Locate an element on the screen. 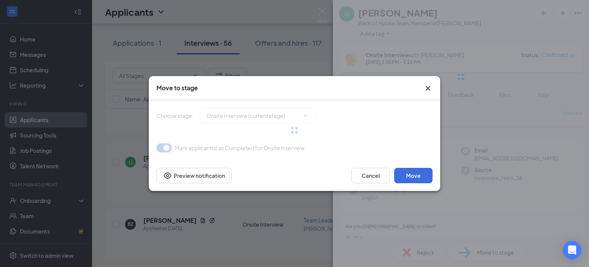  div: Open Intercom Messenger is located at coordinates (572, 250).